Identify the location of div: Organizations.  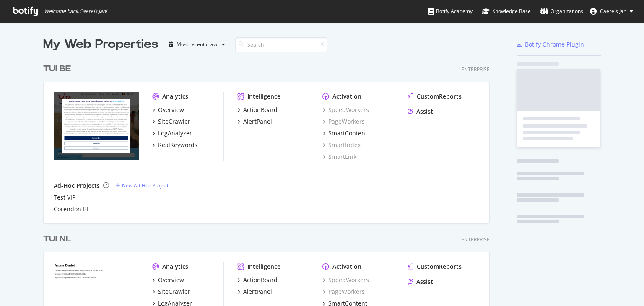
(561, 11).